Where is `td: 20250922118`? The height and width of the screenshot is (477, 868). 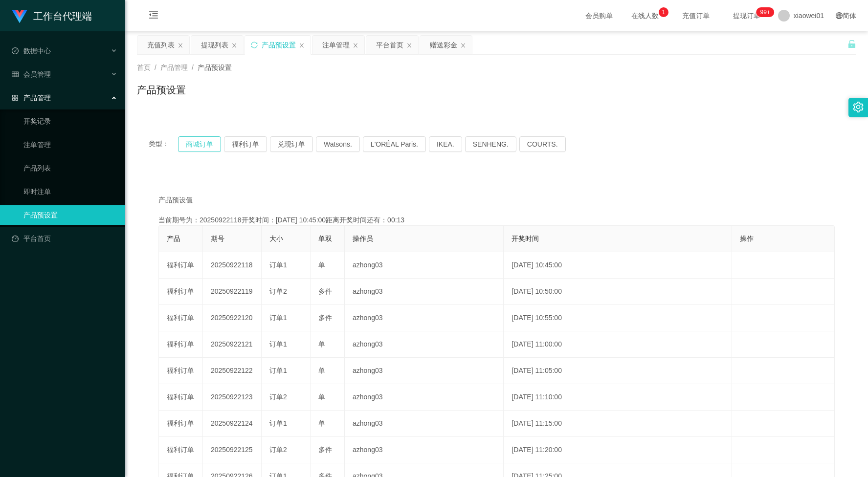
td: 20250922118 is located at coordinates (232, 266).